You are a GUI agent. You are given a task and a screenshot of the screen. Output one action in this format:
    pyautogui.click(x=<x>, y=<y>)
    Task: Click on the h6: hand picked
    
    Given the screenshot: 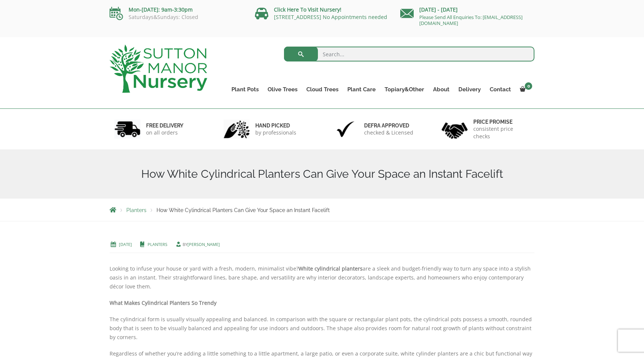 What is the action you would take?
    pyautogui.click(x=276, y=125)
    